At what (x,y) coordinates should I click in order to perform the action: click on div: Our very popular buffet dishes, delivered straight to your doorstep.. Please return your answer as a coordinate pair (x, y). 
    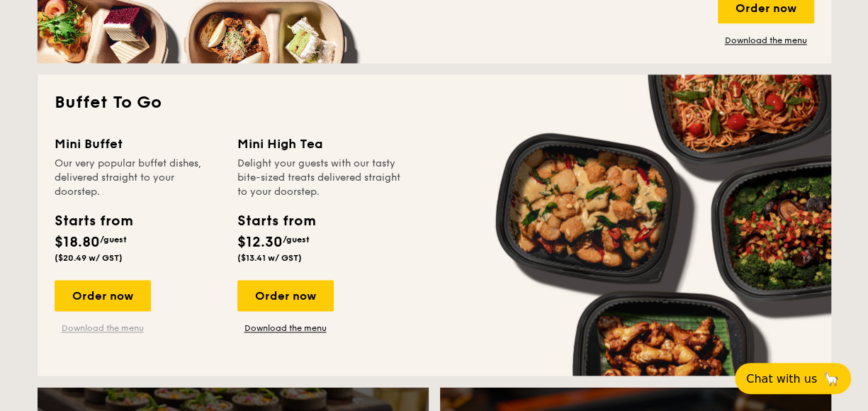
    Looking at the image, I should click on (138, 178).